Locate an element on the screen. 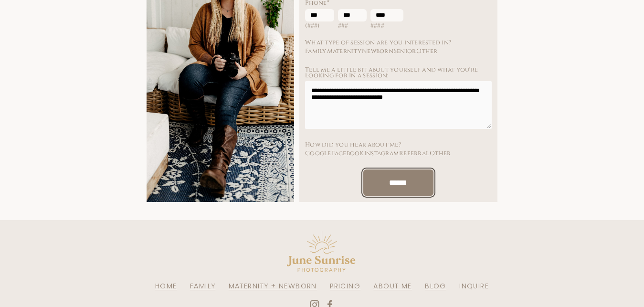 The image size is (644, 307). label: Senior is located at coordinates (405, 51).